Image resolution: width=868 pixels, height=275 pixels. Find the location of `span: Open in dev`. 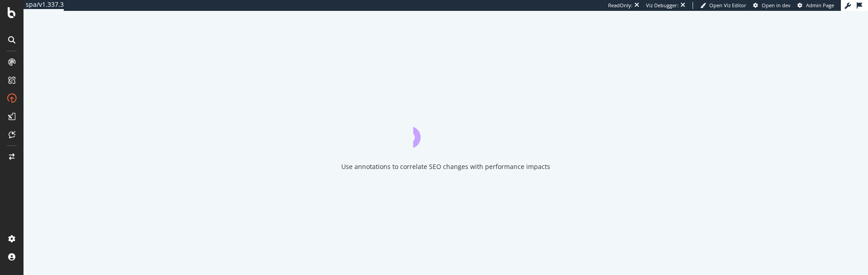

span: Open in dev is located at coordinates (776, 5).